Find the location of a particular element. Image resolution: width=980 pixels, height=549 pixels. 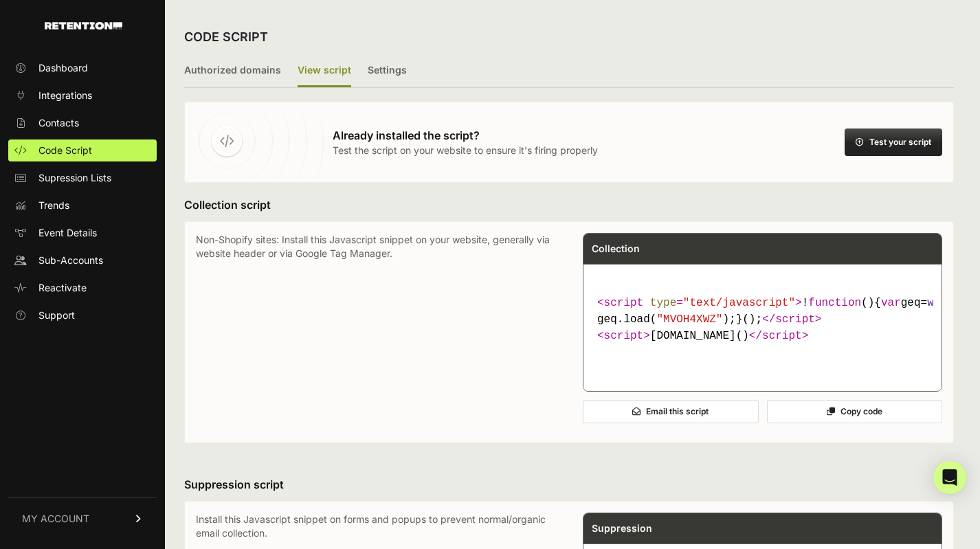

h3: Suppression script is located at coordinates (569, 485).